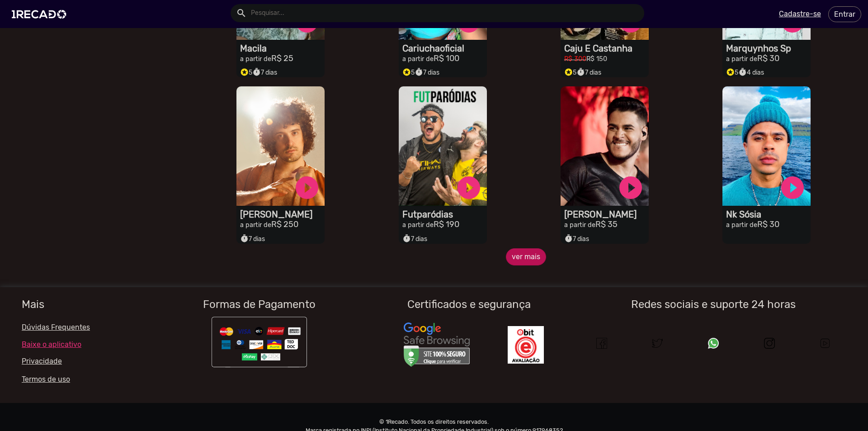 This screenshot has height=431, width=868. I want to click on h1: Futparódias, so click(444, 214).